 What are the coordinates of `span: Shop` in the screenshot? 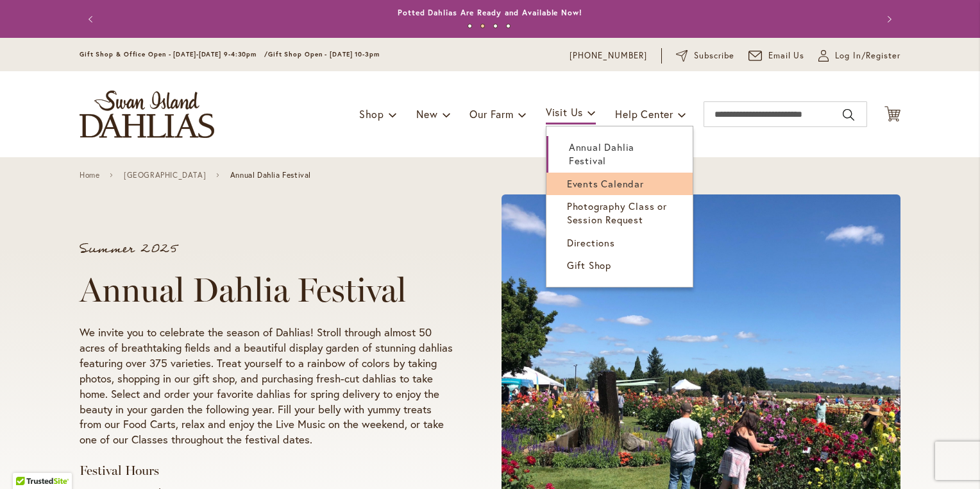 It's located at (372, 113).